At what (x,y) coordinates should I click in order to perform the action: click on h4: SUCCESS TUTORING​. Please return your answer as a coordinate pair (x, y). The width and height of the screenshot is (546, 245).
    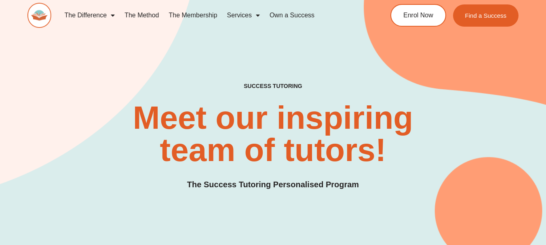
    Looking at the image, I should click on (273, 86).